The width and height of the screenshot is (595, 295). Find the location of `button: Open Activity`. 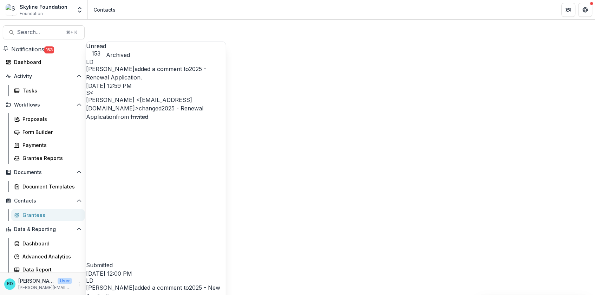

button: Open Activity is located at coordinates (44, 76).